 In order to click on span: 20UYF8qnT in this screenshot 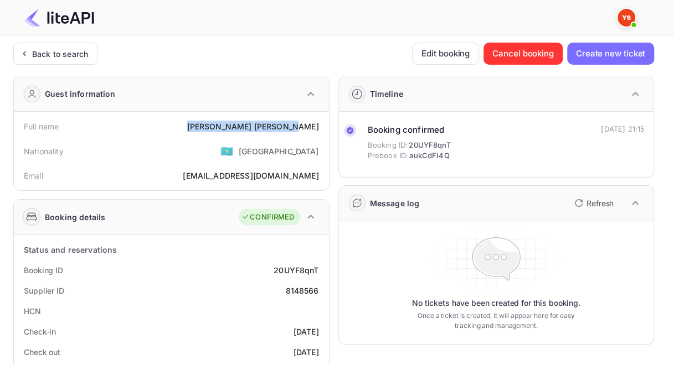, I will do `click(429, 146)`.